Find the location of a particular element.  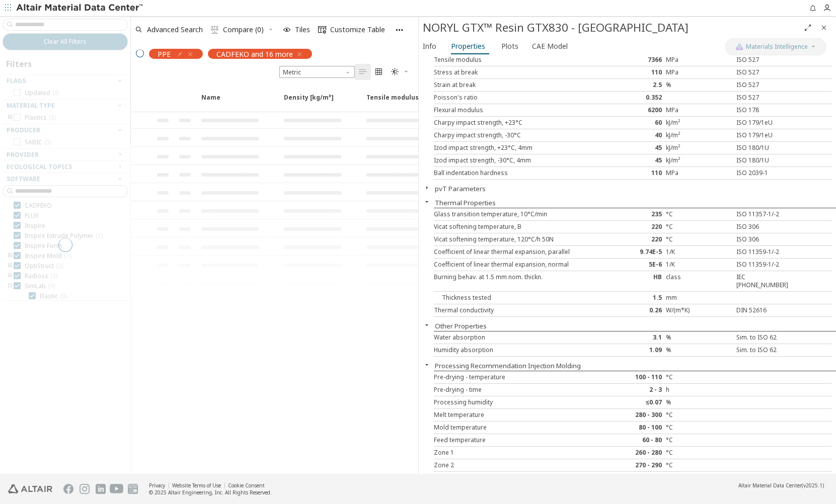

div: (v2025.1) is located at coordinates (782, 486).